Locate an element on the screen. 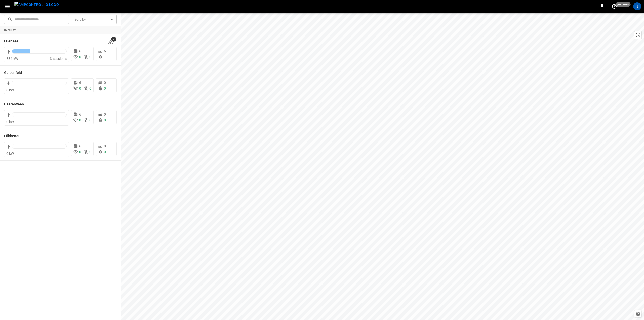 The width and height of the screenshot is (644, 320). span: just now is located at coordinates (624, 4).